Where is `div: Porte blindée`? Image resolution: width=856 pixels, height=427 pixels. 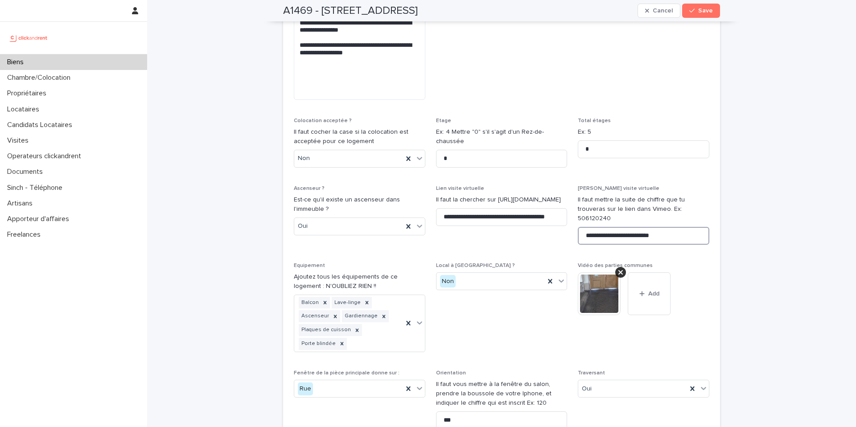 div: Porte blindée is located at coordinates (318, 344).